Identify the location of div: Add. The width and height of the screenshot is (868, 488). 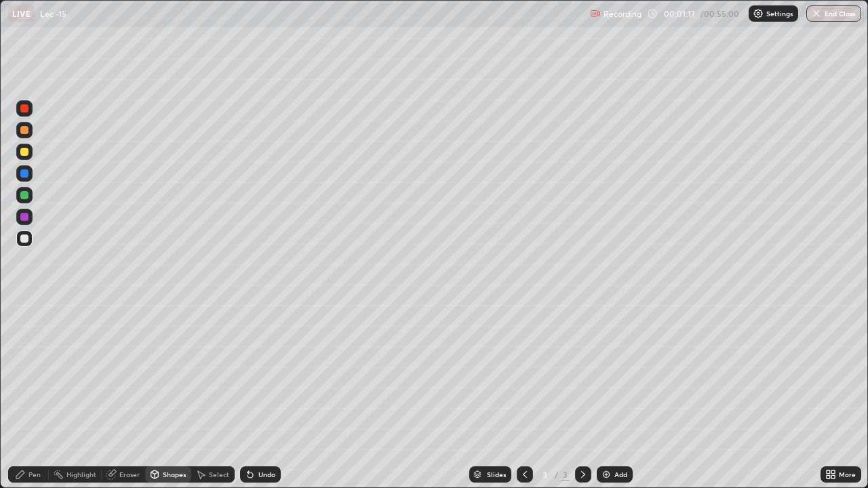
(620, 475).